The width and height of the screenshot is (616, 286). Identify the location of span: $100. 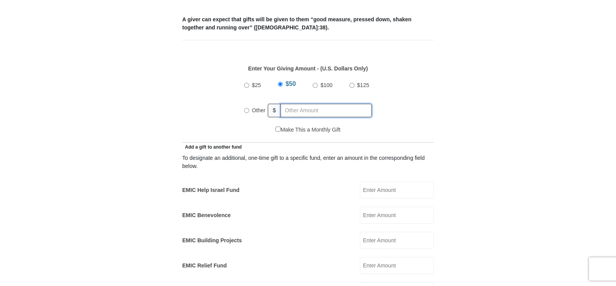
(326, 85).